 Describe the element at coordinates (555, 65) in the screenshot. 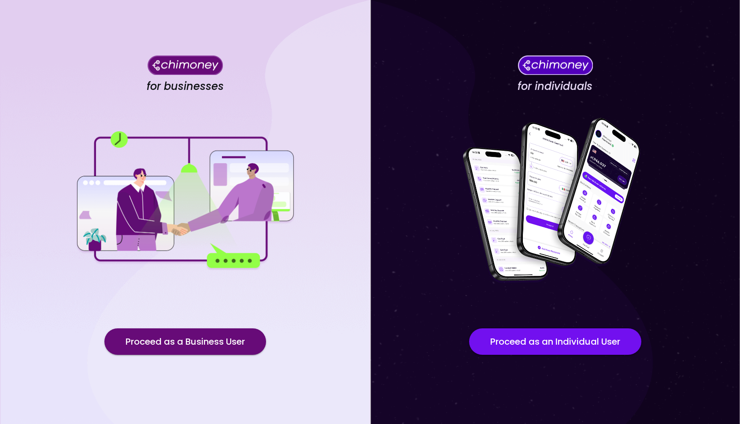

I see `img: Chimoney for individuals` at that location.